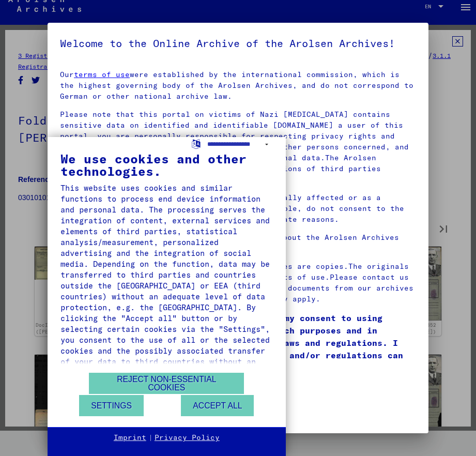 The width and height of the screenshot is (476, 456). What do you see at coordinates (187, 438) in the screenshot?
I see `a: Privacy Policy` at bounding box center [187, 438].